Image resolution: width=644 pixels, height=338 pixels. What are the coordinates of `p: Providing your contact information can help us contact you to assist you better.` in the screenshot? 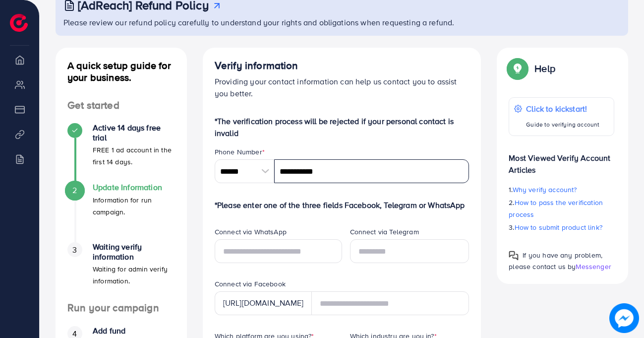 It's located at (342, 87).